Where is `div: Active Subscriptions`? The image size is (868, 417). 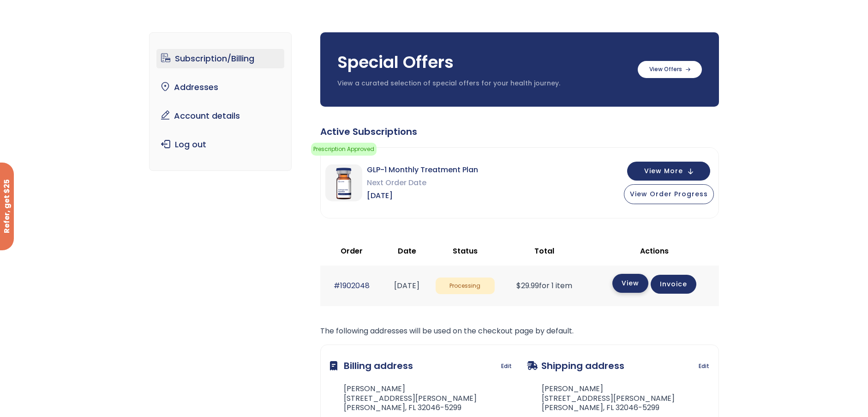 div: Active Subscriptions is located at coordinates (520, 131).